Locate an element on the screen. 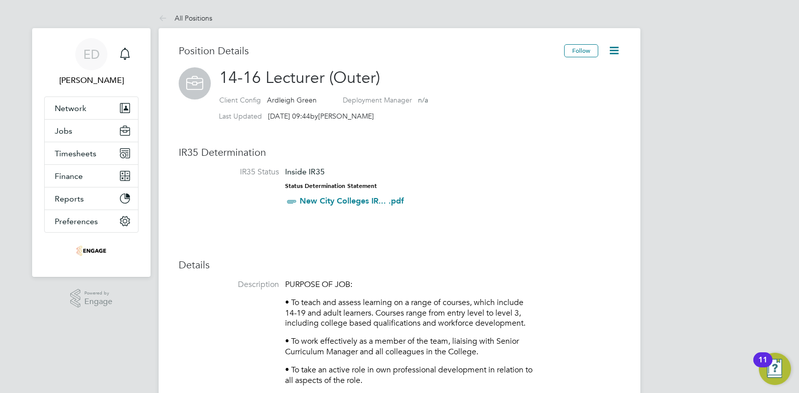 This screenshot has height=393, width=799. span: Network is located at coordinates (70, 108).